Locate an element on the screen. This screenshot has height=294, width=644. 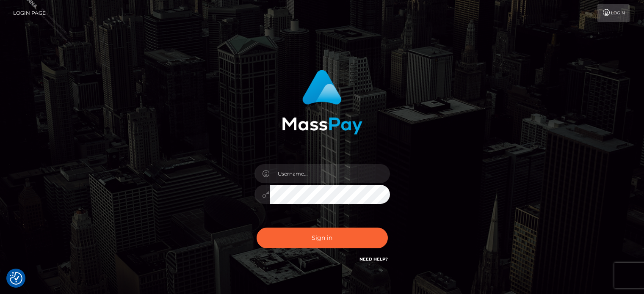
a: Login Page is located at coordinates (29, 13).